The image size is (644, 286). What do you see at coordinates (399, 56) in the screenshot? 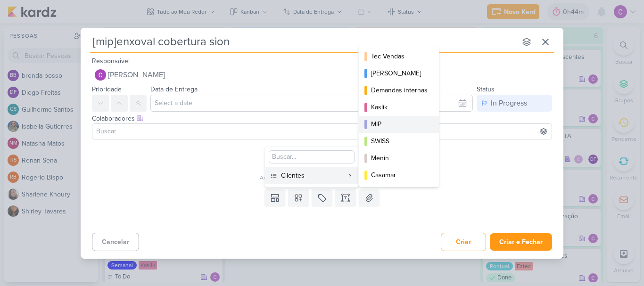
I see `button: Tec Vendas` at bounding box center [399, 56].